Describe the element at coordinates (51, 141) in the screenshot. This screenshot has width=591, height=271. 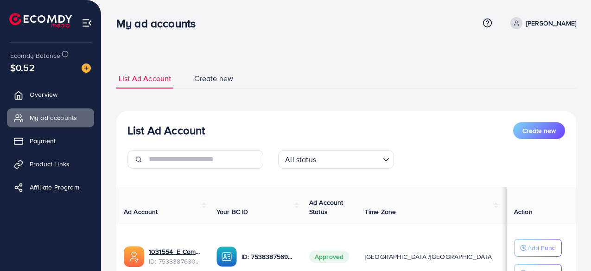
I see `a: Payment` at that location.